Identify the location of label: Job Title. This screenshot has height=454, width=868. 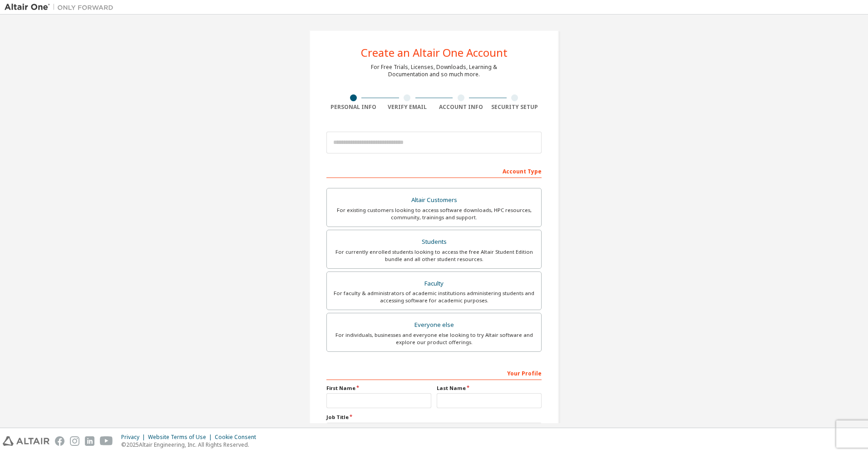
(434, 418).